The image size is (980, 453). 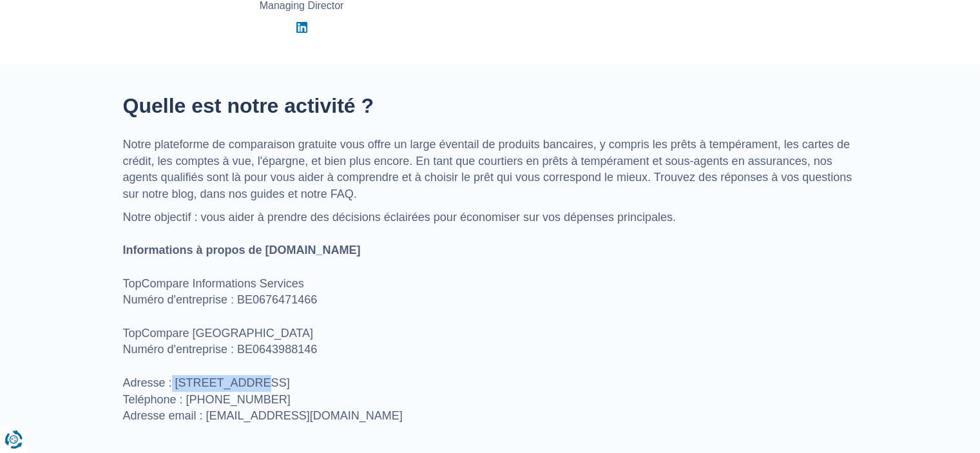 I want to click on p: Notre objectif : vous aider à prendre des décisions éclairées pour économiser sur vos dépenses pr..., so click(x=490, y=317).